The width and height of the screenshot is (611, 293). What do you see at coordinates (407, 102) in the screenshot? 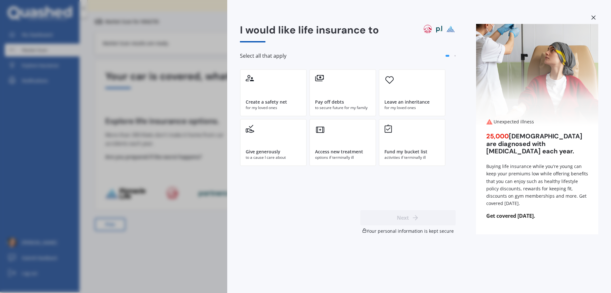
I see `div: Leave an inheritance` at bounding box center [407, 102].